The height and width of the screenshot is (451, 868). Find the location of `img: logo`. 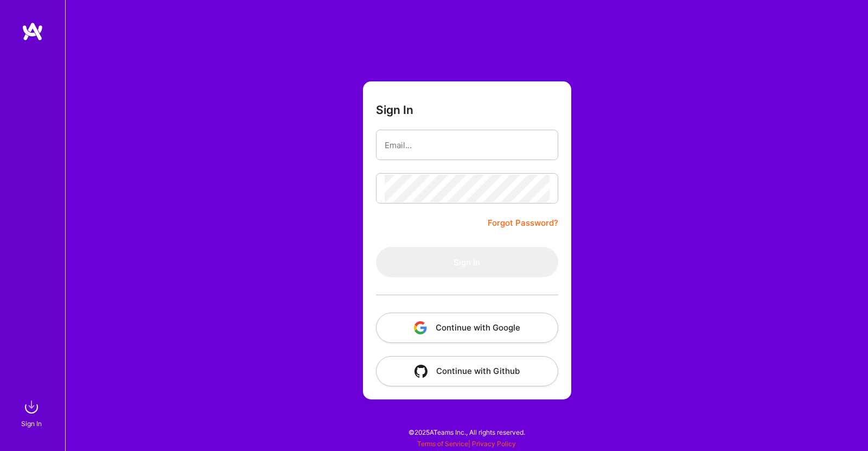

img: logo is located at coordinates (32, 31).